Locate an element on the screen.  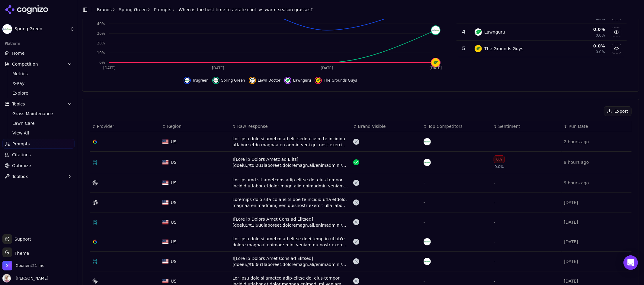
th: Raw Response is located at coordinates (291, 126).